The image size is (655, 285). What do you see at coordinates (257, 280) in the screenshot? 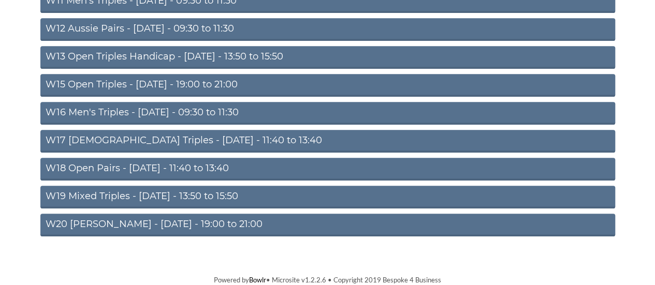
I see `a: Bowlr` at bounding box center [257, 280].